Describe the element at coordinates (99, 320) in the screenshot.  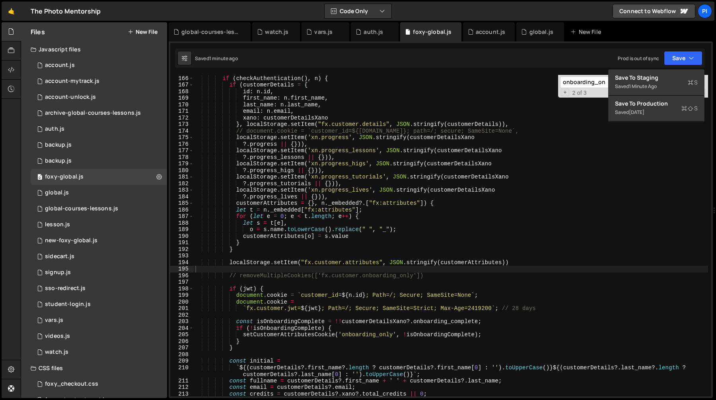
I see `div: 13533/38978.js` at that location.